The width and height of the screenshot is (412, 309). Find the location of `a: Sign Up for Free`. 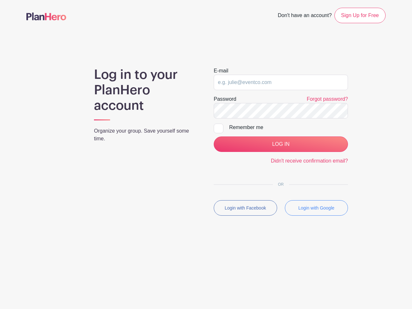

a: Sign Up for Free is located at coordinates (360, 15).